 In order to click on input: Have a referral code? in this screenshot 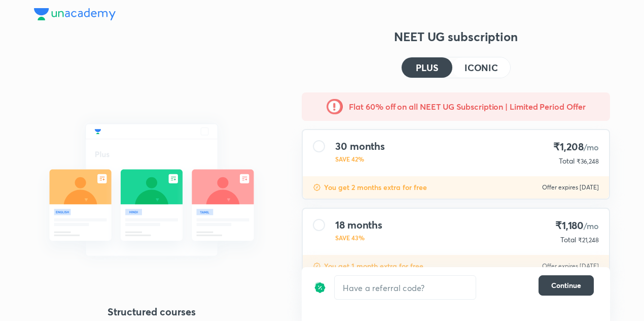, I will do `click(405, 287)`.